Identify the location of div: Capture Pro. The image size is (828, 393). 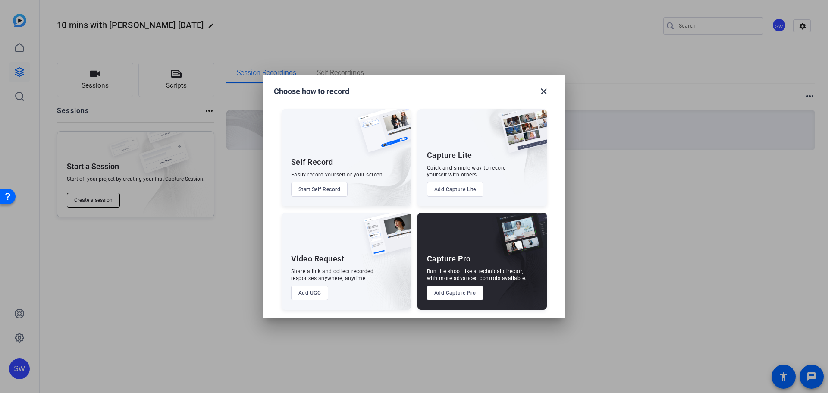
(449, 259).